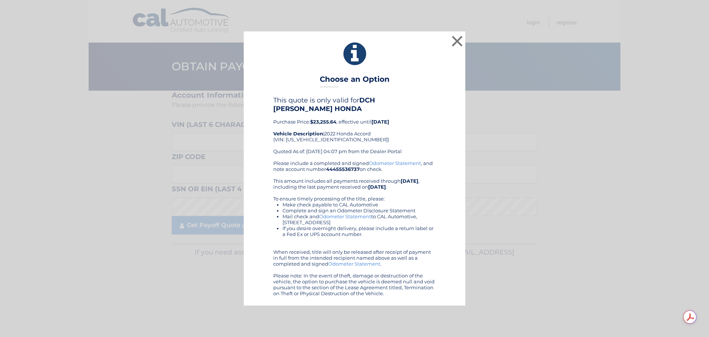 The image size is (709, 337). I want to click on li: Make check payable to CAL Automotive, so click(359, 204).